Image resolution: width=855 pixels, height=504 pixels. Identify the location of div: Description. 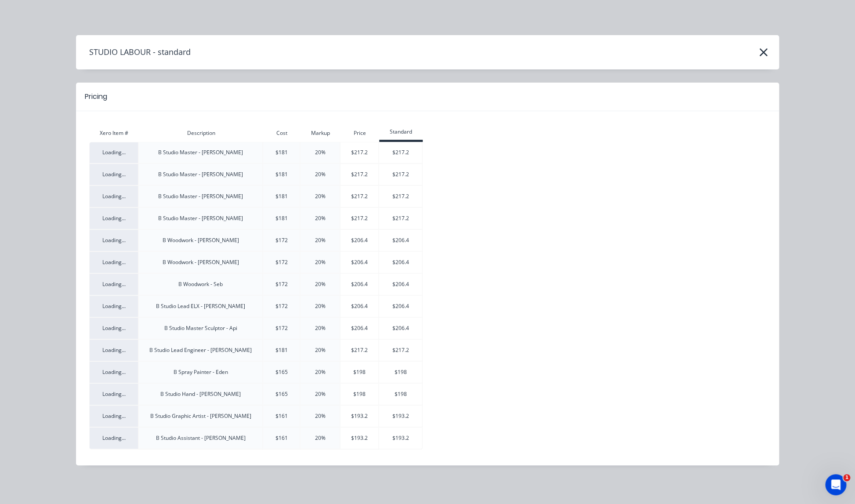
(201, 133).